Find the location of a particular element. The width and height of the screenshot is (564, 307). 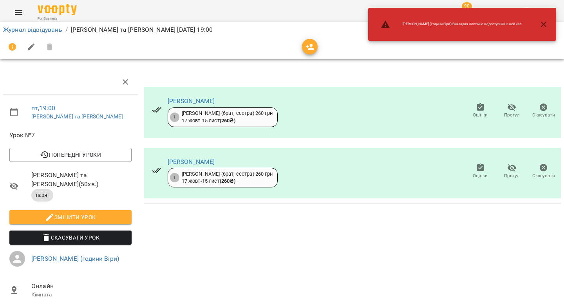

button: Menu is located at coordinates (19, 13).